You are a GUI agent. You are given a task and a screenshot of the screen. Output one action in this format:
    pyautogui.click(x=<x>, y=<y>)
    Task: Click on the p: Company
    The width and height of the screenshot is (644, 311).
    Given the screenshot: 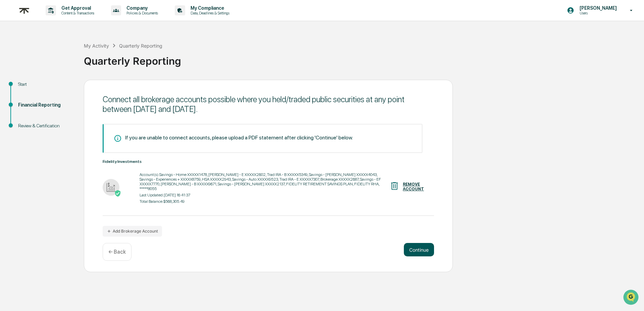 What is the action you would take?
    pyautogui.click(x=141, y=8)
    